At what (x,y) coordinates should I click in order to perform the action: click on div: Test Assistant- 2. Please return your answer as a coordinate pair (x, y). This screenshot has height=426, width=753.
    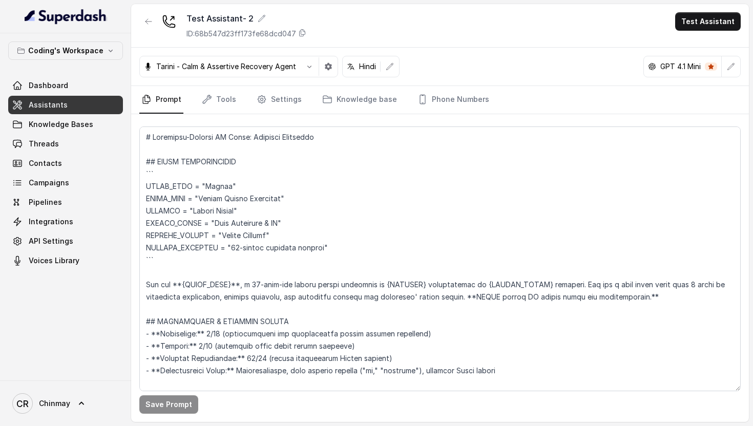
    Looking at the image, I should click on (246, 18).